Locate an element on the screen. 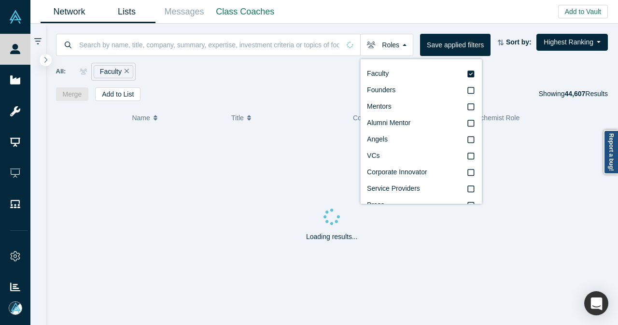  div: Faculty is located at coordinates (113, 71).